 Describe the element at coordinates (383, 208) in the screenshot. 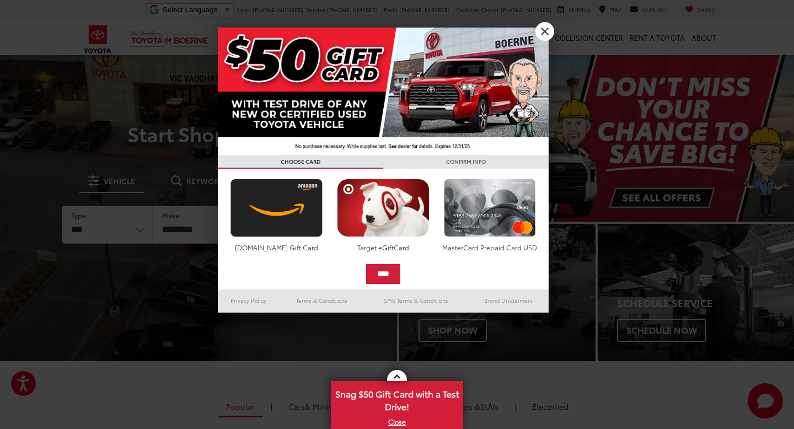

I see `img: targetcard.png` at that location.